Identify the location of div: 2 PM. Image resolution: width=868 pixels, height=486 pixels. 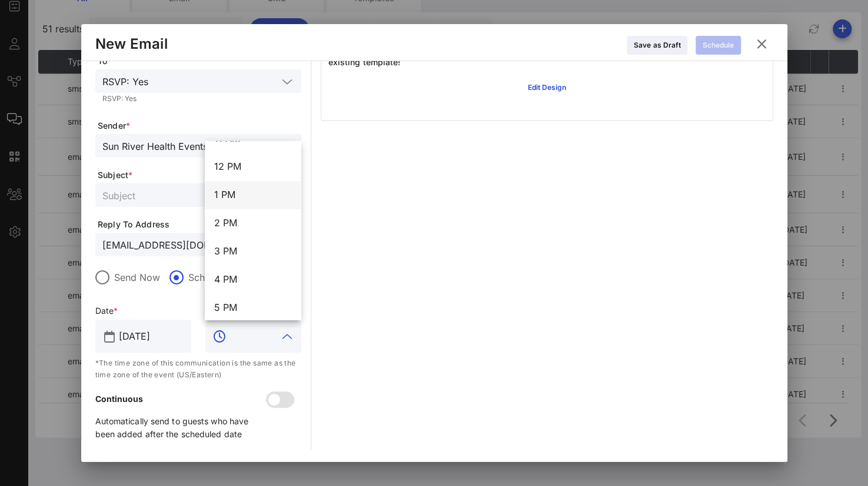
(252, 223).